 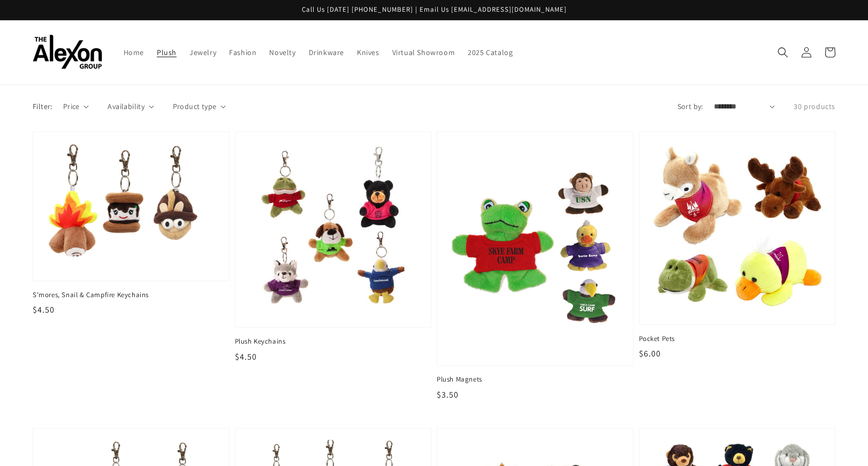 I want to click on span: Plush, so click(x=166, y=52).